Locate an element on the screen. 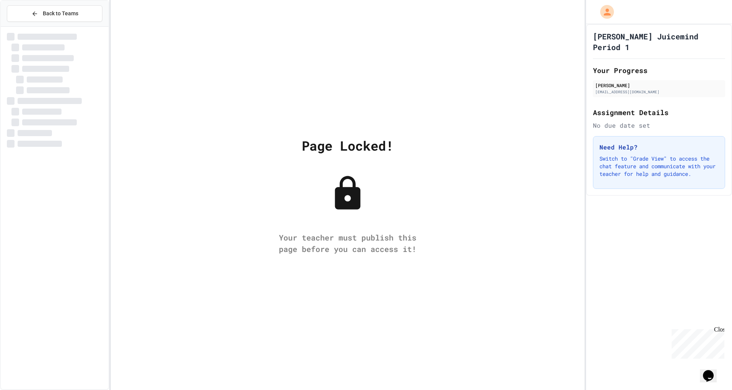 Image resolution: width=732 pixels, height=390 pixels. div: No due date set is located at coordinates (659, 125).